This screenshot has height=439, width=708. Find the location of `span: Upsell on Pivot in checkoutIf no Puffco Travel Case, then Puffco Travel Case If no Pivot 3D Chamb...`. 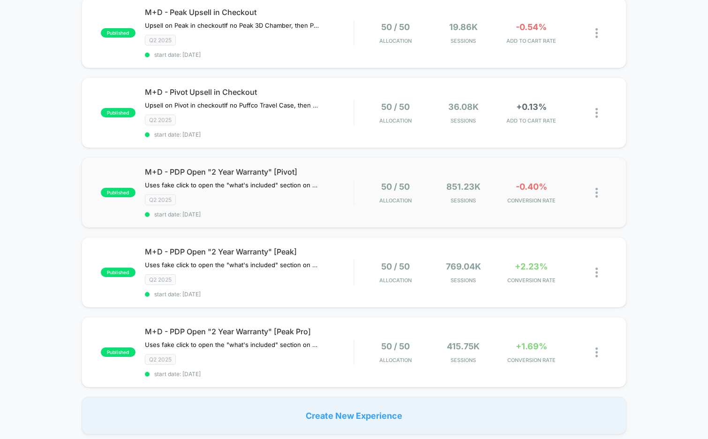

span: Upsell on Pivot in checkoutIf no Puffco Travel Case, then Puffco Travel Case If no Pivot 3D Chamb... is located at coordinates (232, 105).